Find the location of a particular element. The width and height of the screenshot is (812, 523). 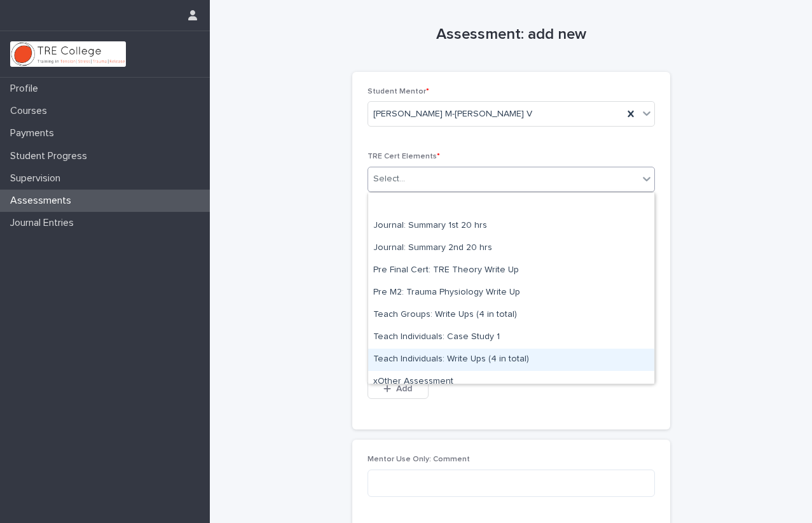

div: Teach Groups: Write Ups (4 in total) is located at coordinates (511, 315).